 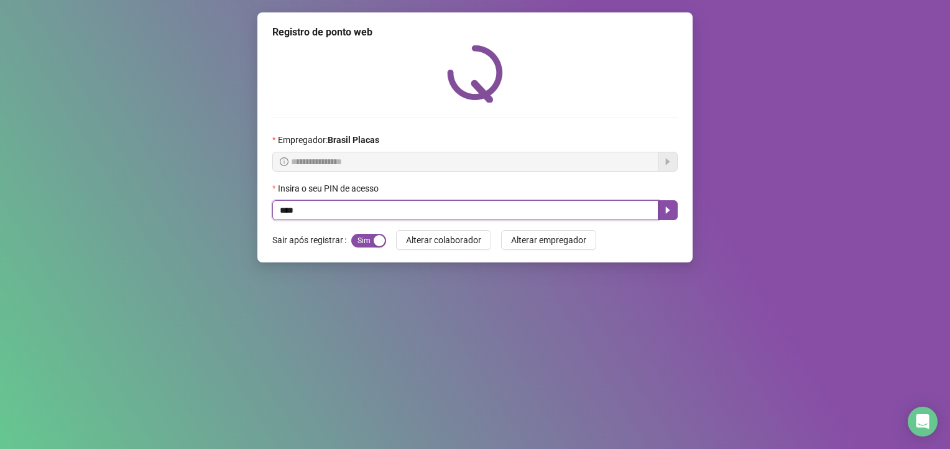 What do you see at coordinates (548, 240) in the screenshot?
I see `button: Alterar empregador` at bounding box center [548, 240].